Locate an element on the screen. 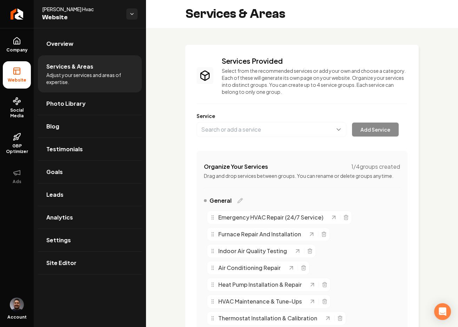  span: Blog is located at coordinates (53, 127).